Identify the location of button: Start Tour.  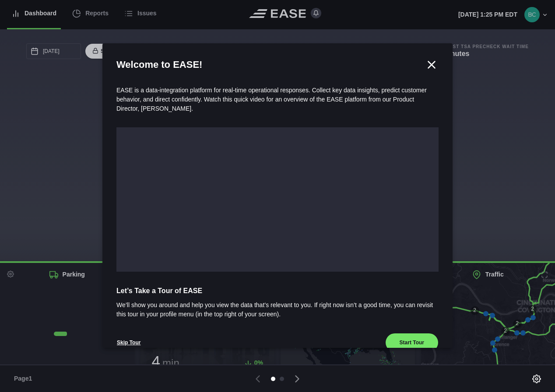
(412, 342).